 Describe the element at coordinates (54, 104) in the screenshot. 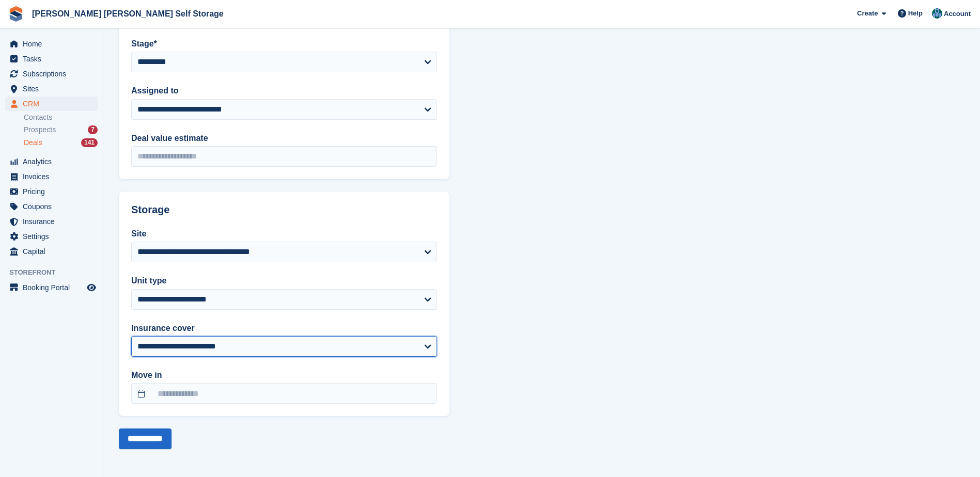

I see `span: CRM` at that location.